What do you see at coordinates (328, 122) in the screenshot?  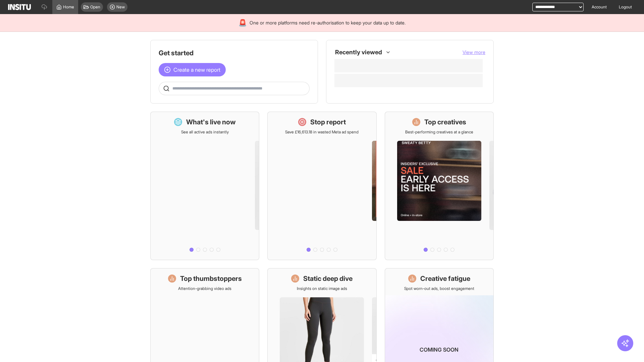 I see `h1: Stop report` at bounding box center [328, 122].